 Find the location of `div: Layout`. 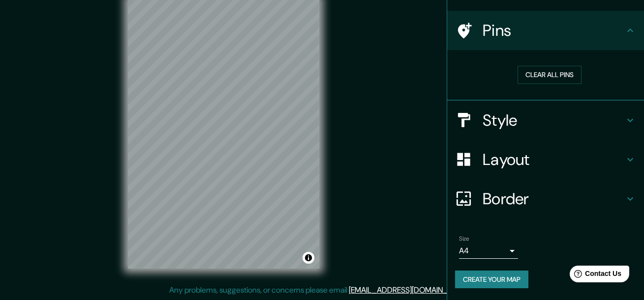

div: Layout is located at coordinates (546, 160).